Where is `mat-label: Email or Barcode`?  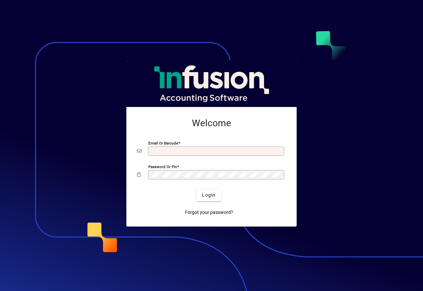 mat-label: Email or Barcode is located at coordinates (163, 143).